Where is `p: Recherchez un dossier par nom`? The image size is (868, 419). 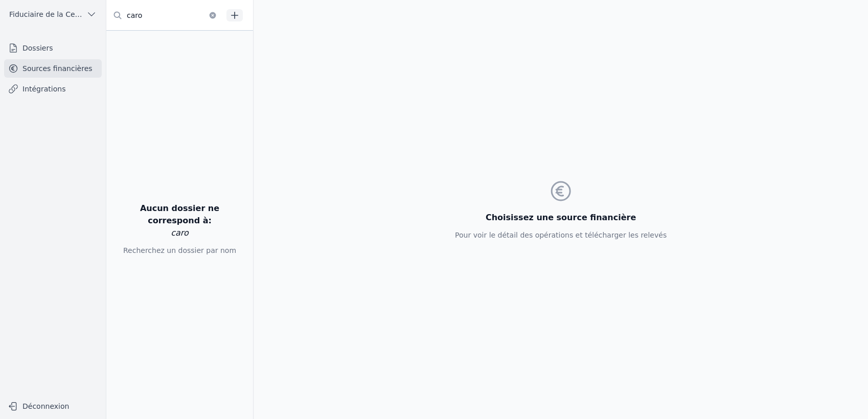 p: Recherchez un dossier par nom is located at coordinates (179, 250).